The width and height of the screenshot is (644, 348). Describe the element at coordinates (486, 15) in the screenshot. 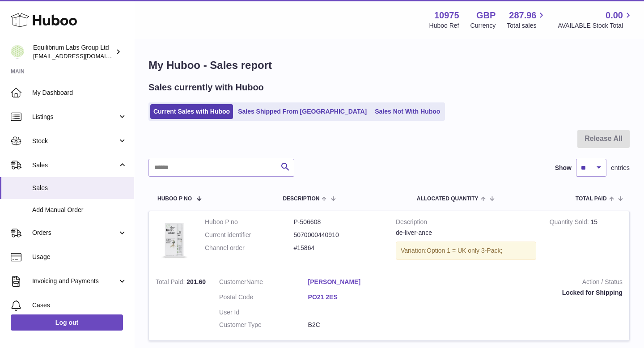

I see `strong: GBP` at that location.